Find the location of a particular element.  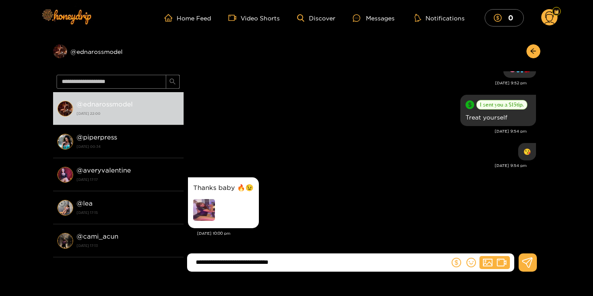

button: 0 is located at coordinates (504, 17).